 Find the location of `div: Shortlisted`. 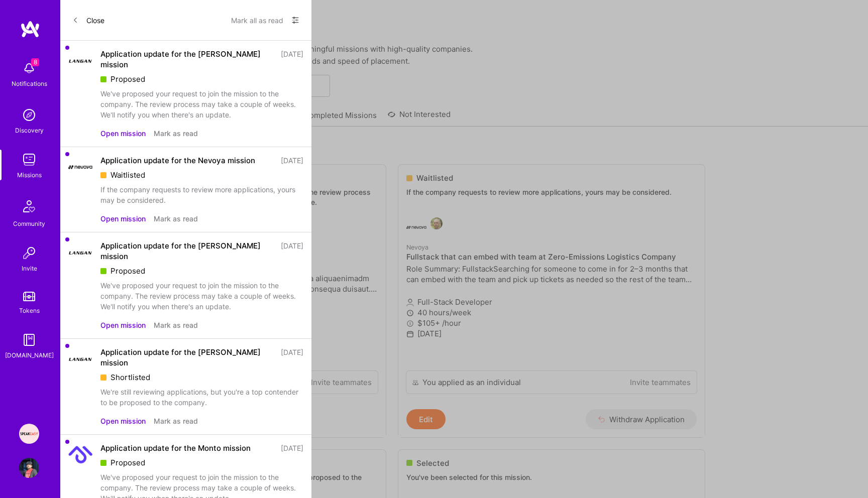

div: Shortlisted is located at coordinates (202, 377).